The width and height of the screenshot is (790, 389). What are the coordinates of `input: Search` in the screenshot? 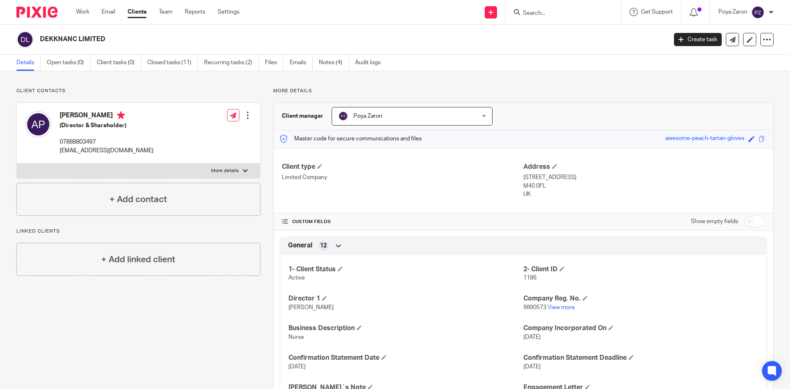 It's located at (559, 14).